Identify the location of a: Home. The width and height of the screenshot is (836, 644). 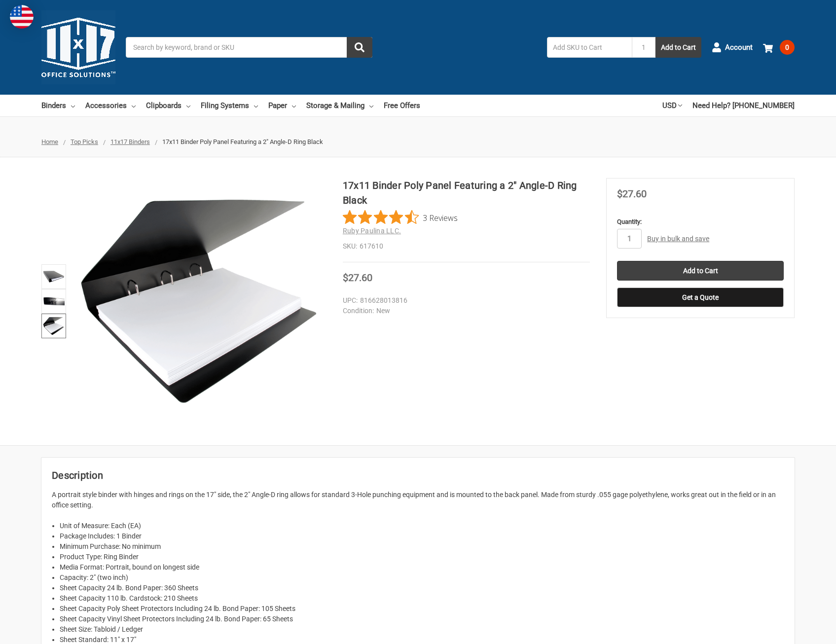
(50, 142).